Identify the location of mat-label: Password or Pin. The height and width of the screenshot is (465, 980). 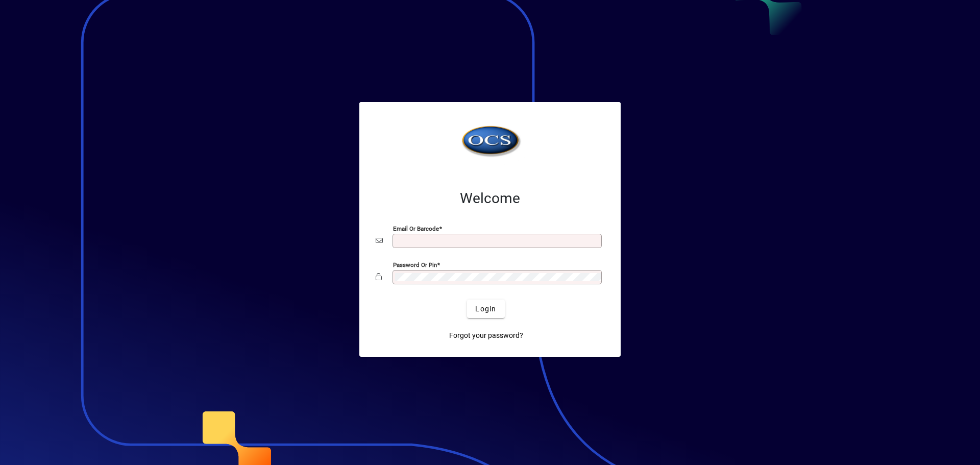
(415, 265).